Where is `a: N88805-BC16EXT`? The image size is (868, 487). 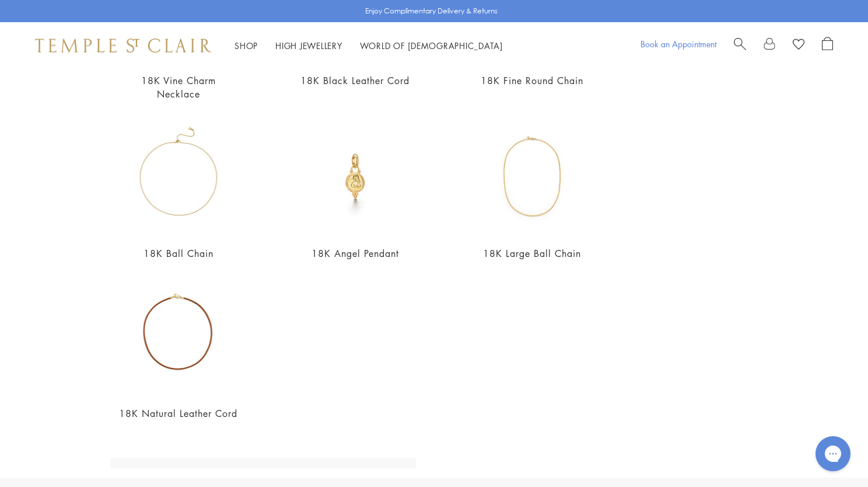
a: N88805-BC16EXT is located at coordinates (178, 176).